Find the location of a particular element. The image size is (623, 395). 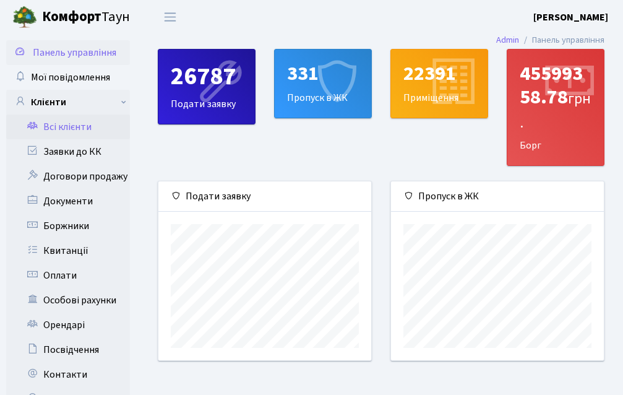

a: Боржники is located at coordinates (68, 226).